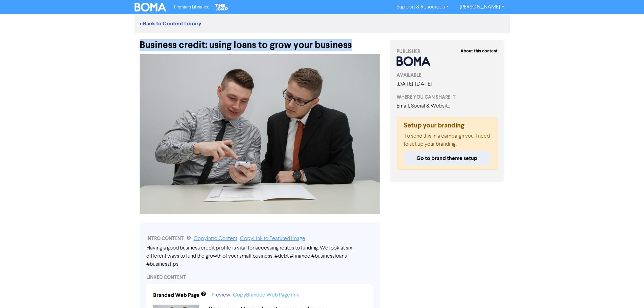  I want to click on a: Support & Resources, so click(422, 7).